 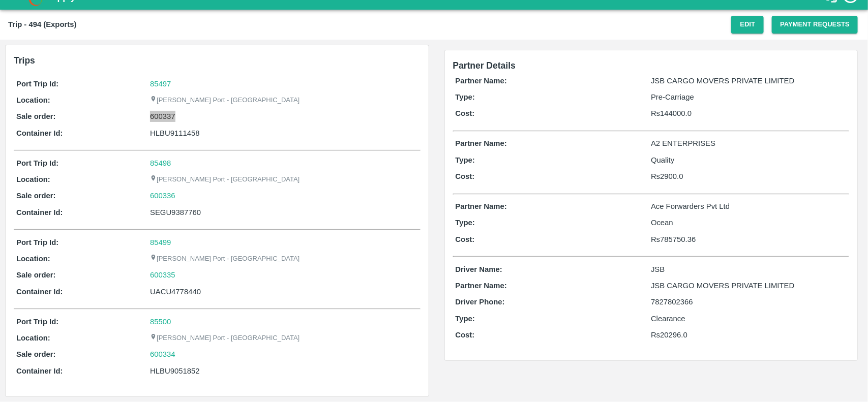 I want to click on p: JSB, so click(x=748, y=269).